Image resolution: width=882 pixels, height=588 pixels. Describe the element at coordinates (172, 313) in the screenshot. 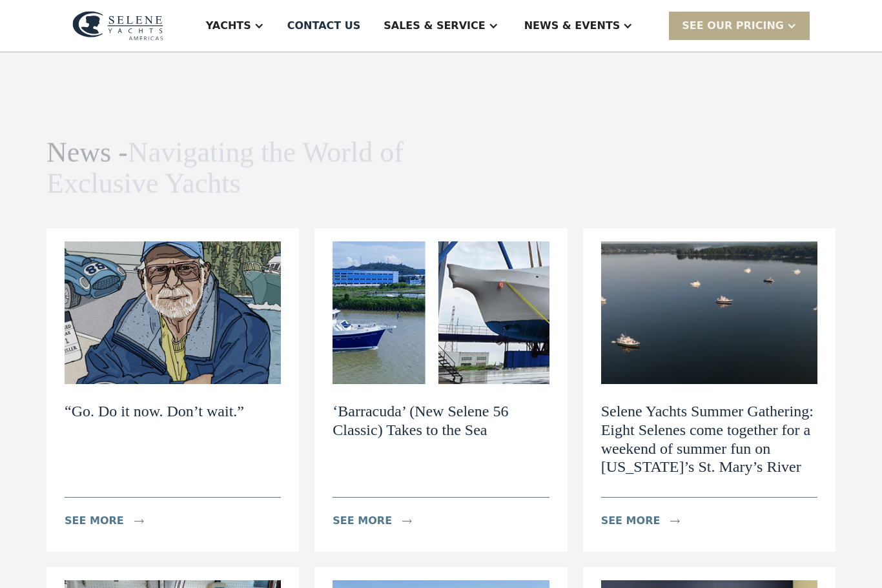

I see `img: “Go. Do it now. Don’t wait.”` at that location.